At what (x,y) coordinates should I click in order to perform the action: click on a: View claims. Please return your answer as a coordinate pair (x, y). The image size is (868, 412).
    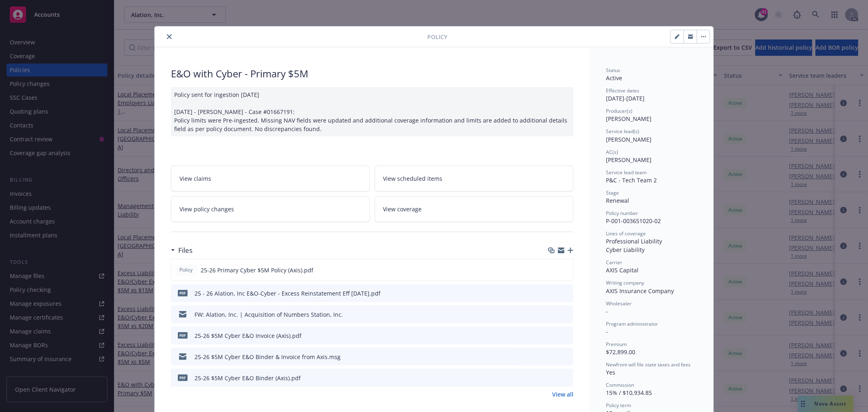
    Looking at the image, I should click on (270, 179).